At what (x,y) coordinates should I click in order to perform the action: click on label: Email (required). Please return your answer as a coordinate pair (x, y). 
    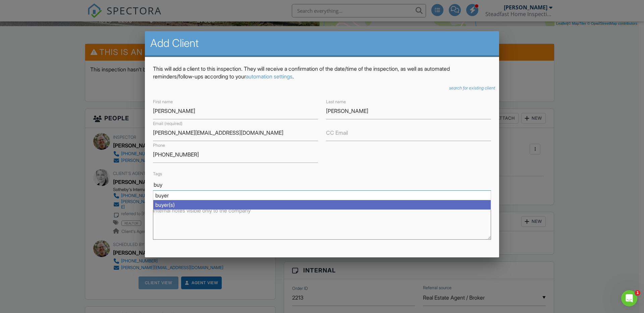
    Looking at the image, I should click on (168, 124).